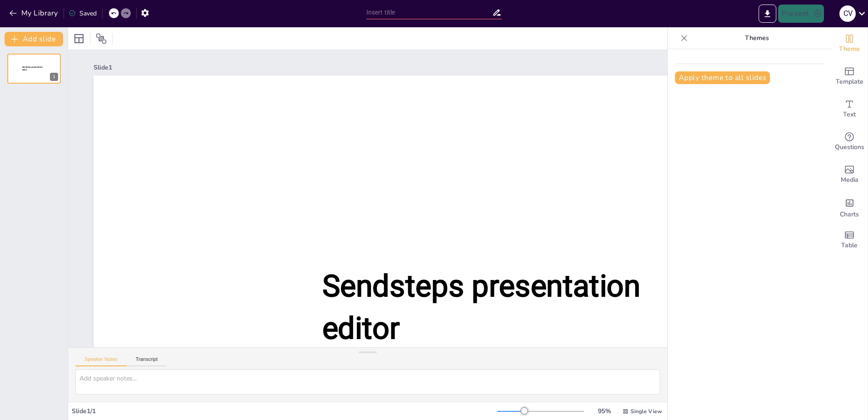  I want to click on div: Get real-time input from your audience, so click(849, 142).